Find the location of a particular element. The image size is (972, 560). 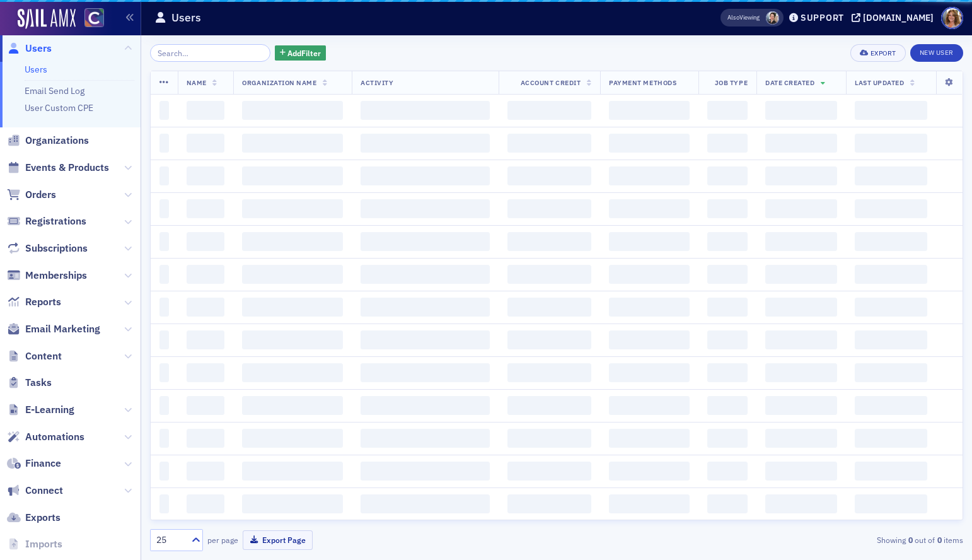

h1: Users is located at coordinates (186, 17).